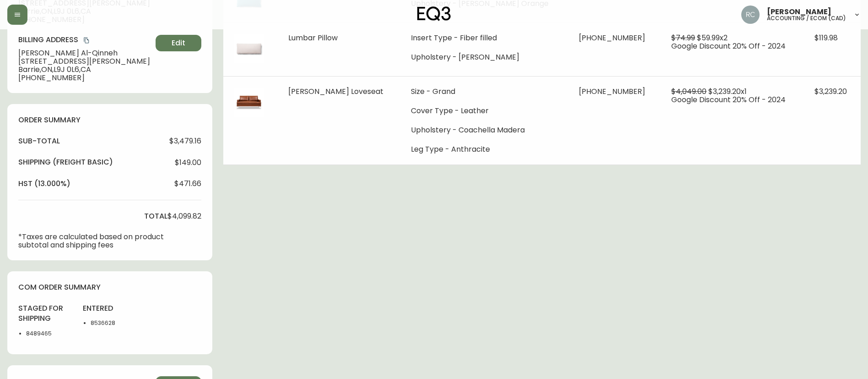 Image resolution: width=868 pixels, height=379 pixels. I want to click on h4: com order summary, so click(110, 287).